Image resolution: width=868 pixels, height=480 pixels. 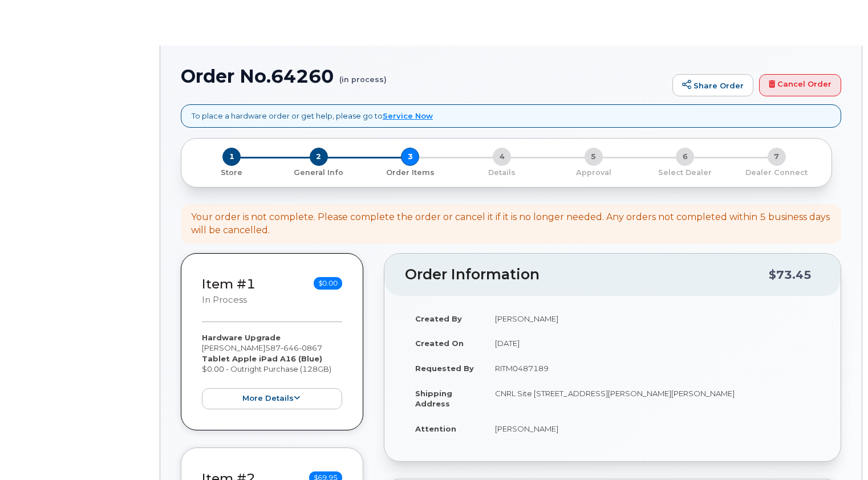 What do you see at coordinates (262, 359) in the screenshot?
I see `strong: Tablet Apple iPad A16 (Blue)` at bounding box center [262, 359].